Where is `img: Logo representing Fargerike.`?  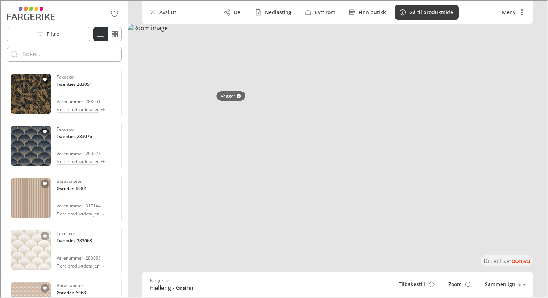 img: Logo representing Fargerike. is located at coordinates (30, 13).